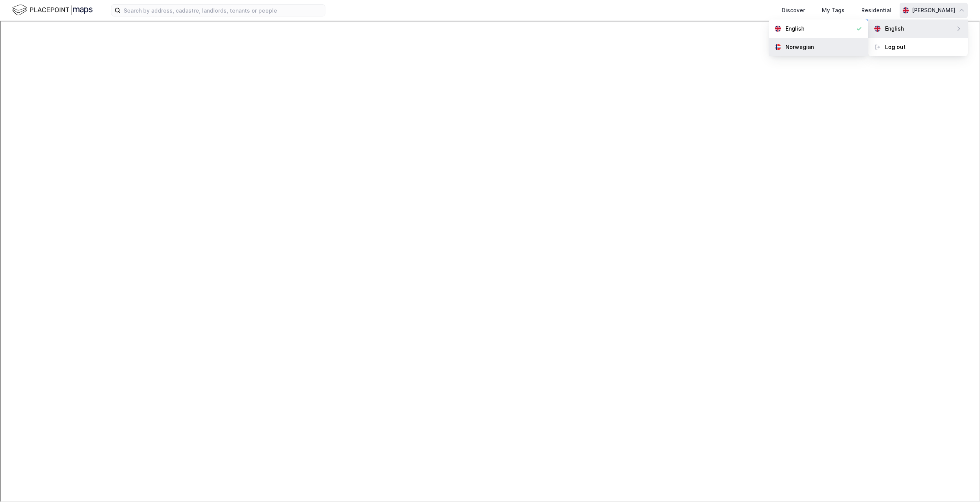 The image size is (980, 502). I want to click on div: Norwegian, so click(799, 47).